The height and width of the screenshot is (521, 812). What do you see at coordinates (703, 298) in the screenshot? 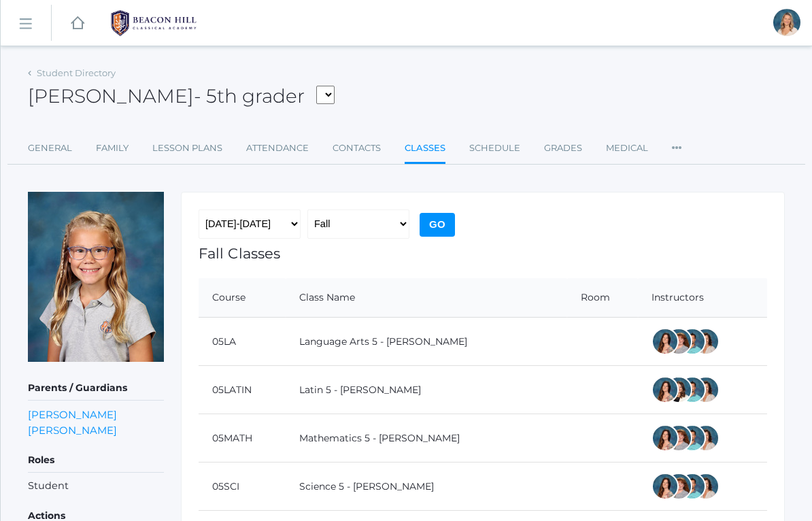
I see `th: Instructors` at bounding box center [703, 298].